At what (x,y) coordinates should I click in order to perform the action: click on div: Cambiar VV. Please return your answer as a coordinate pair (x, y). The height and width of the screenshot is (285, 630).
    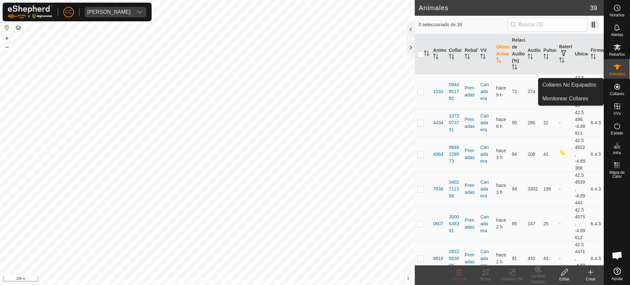
    Looking at the image, I should click on (512, 279).